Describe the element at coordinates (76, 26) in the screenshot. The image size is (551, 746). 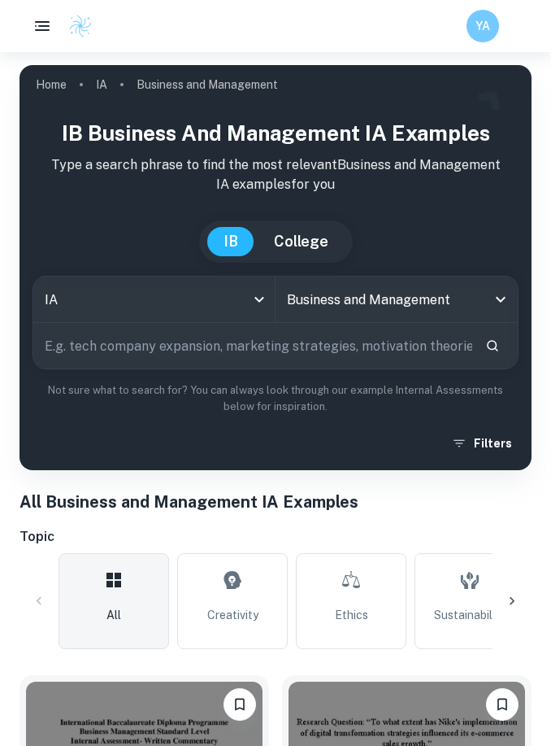
I see `a: Clastify logo` at that location.